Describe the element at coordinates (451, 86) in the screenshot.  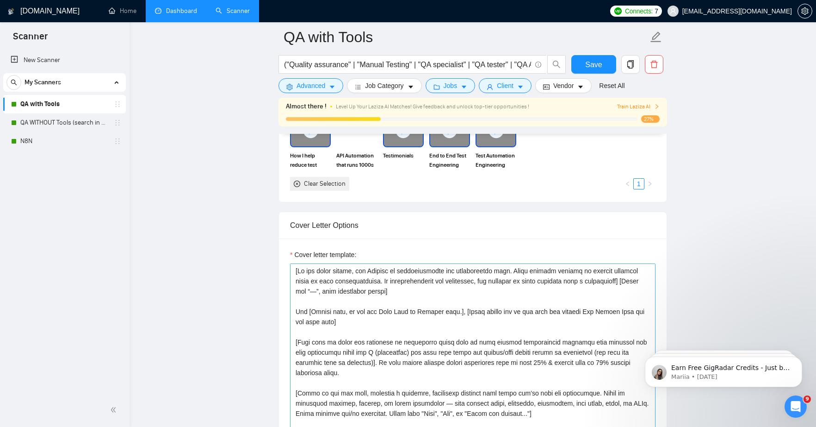
I see `button: folderJobscaret-down` at that location.